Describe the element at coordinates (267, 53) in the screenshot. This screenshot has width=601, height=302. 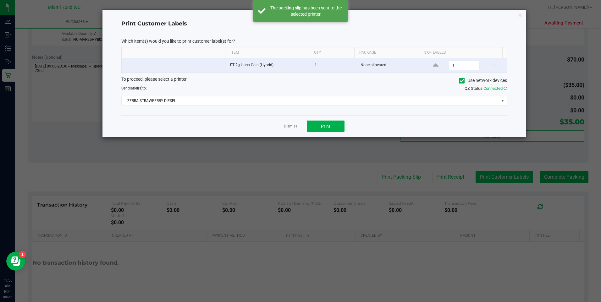
I see `th: Item` at that location.